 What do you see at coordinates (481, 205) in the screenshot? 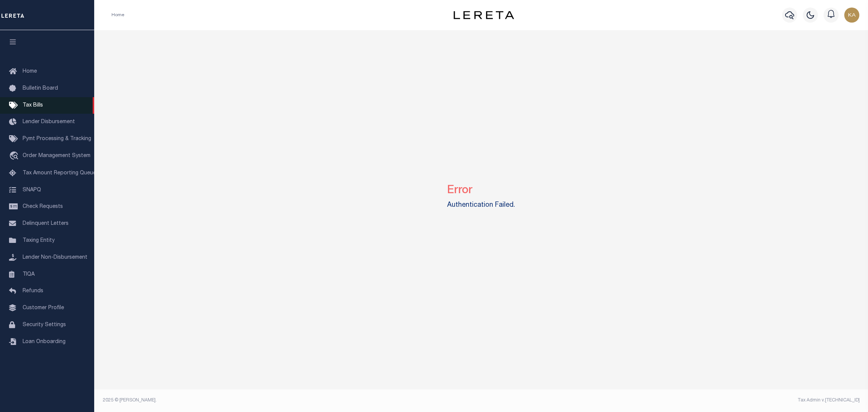
I see `label: Authentication Failed.` at bounding box center [481, 205].